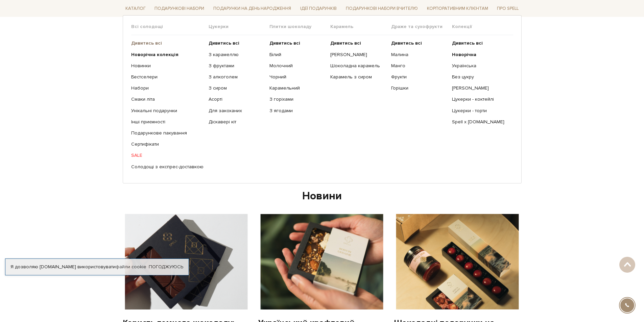  I want to click on span: Всі солодощі, so click(170, 26).